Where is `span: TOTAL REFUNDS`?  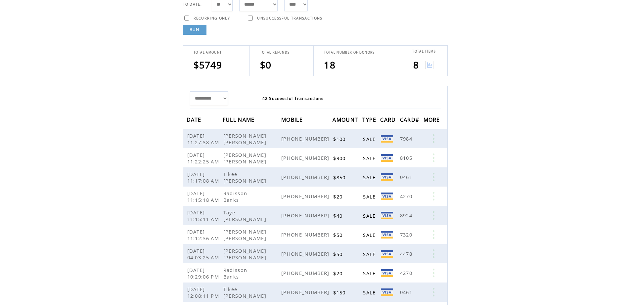
span: TOTAL REFUNDS is located at coordinates (275, 52).